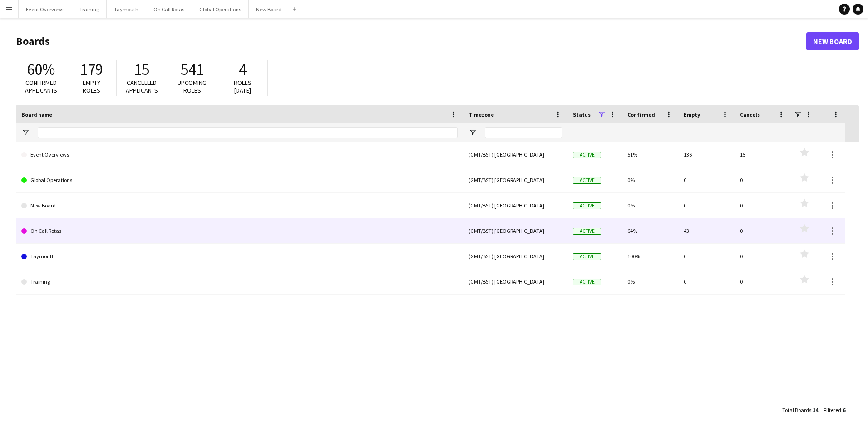  I want to click on button: Training, so click(89, 9).